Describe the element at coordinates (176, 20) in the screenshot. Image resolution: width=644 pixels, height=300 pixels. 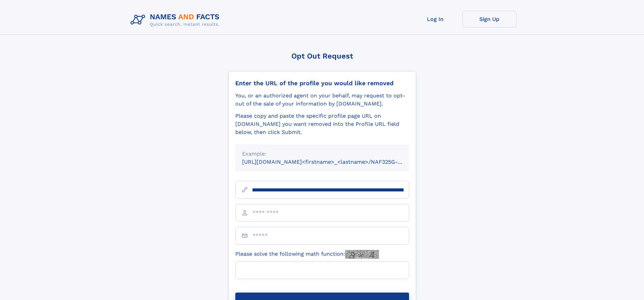
I see `img: Logo Names and Facts` at that location.